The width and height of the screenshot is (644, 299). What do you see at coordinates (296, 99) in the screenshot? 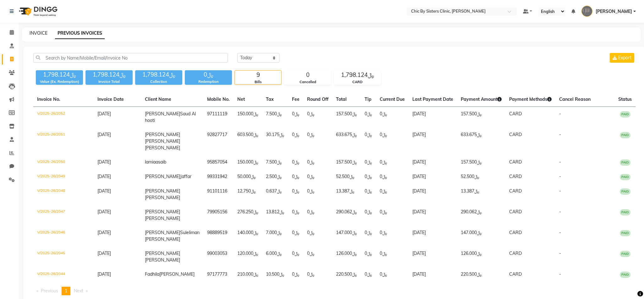
I see `span: Fee` at bounding box center [296, 99].